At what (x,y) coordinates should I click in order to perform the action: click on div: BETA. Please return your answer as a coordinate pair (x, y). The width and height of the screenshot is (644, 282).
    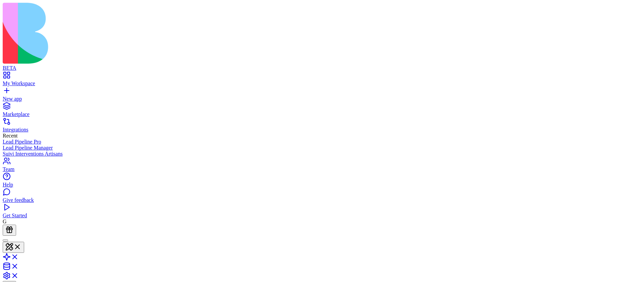
    Looking at the image, I should click on (322, 68).